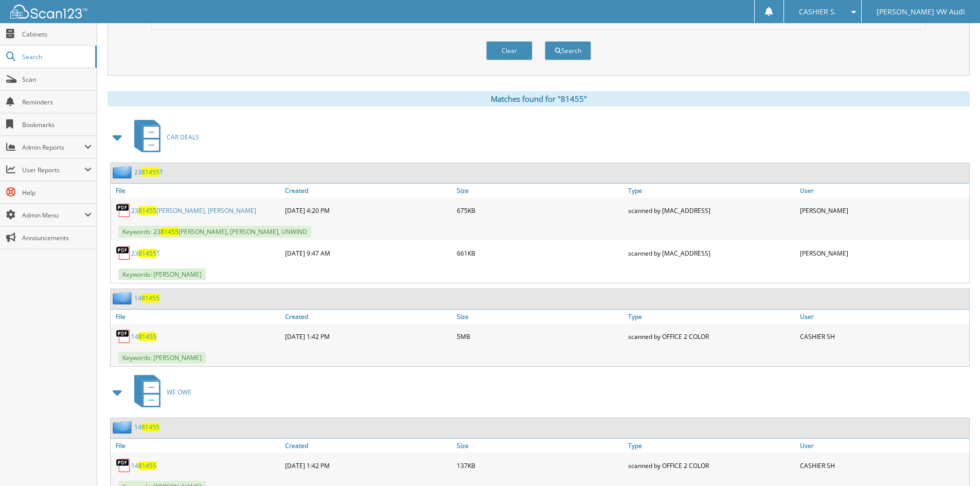 This screenshot has width=980, height=486. What do you see at coordinates (56, 56) in the screenshot?
I see `span: Search` at bounding box center [56, 56].